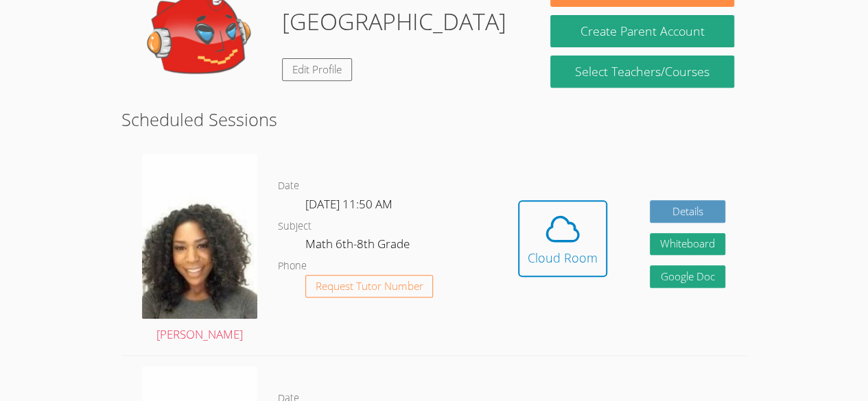 Image resolution: width=868 pixels, height=401 pixels. Describe the element at coordinates (642, 30) in the screenshot. I see `button: Create Parent Account` at that location.